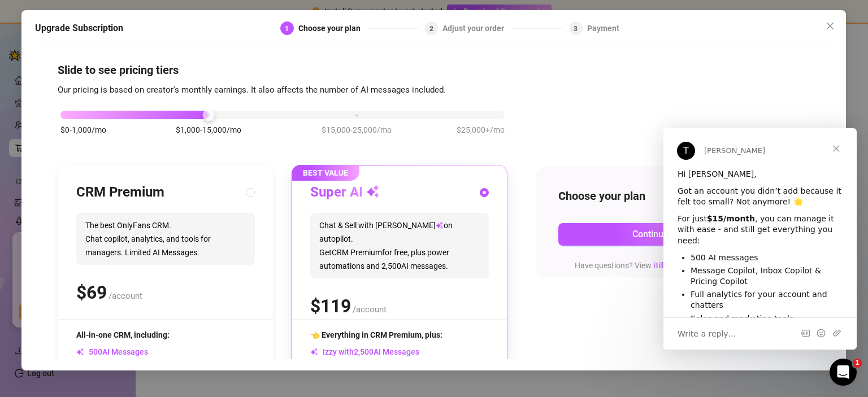  What do you see at coordinates (112, 351) in the screenshot?
I see `span: AI Messages` at bounding box center [112, 351].